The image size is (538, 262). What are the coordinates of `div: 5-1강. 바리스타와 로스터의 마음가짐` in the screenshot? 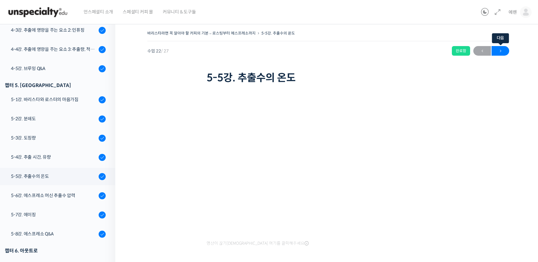 It's located at (54, 100).